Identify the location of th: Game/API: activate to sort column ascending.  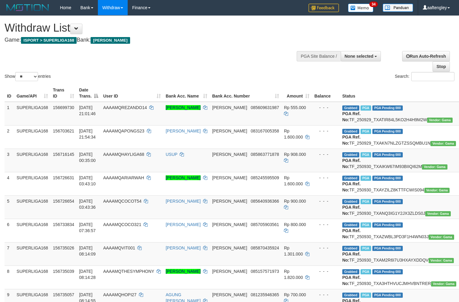
(32, 93).